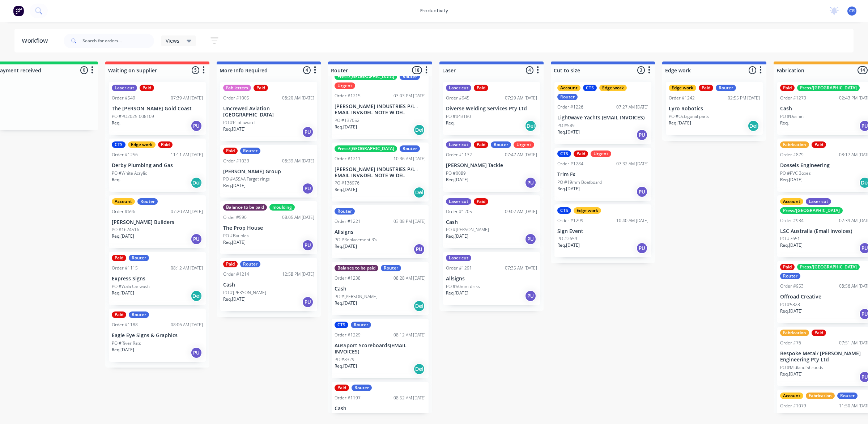 Image resolution: width=868 pixels, height=424 pixels. Describe the element at coordinates (601, 154) in the screenshot. I see `div: Urgent` at that location.